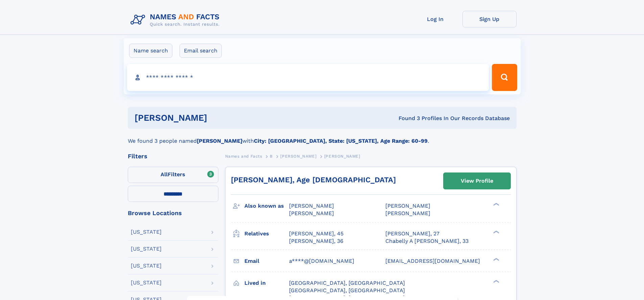 Image resolution: width=644 pixels, height=300 pixels. Describe the element at coordinates (435, 19) in the screenshot. I see `a: Log In` at that location.